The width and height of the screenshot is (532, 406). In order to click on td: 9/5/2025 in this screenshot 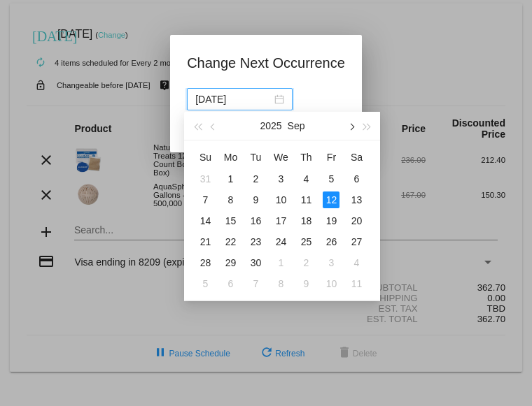, I will do `click(331, 179)`.